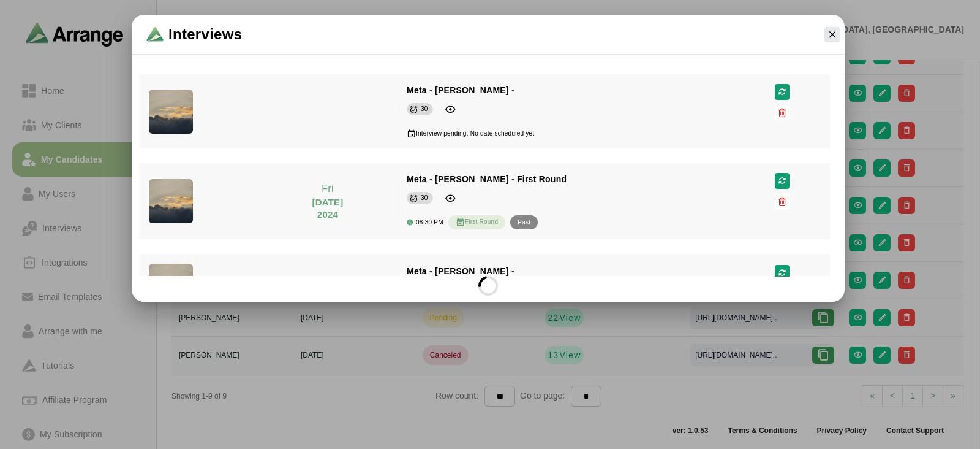 The width and height of the screenshot is (980, 449). I want to click on p: Fri, so click(328, 189).